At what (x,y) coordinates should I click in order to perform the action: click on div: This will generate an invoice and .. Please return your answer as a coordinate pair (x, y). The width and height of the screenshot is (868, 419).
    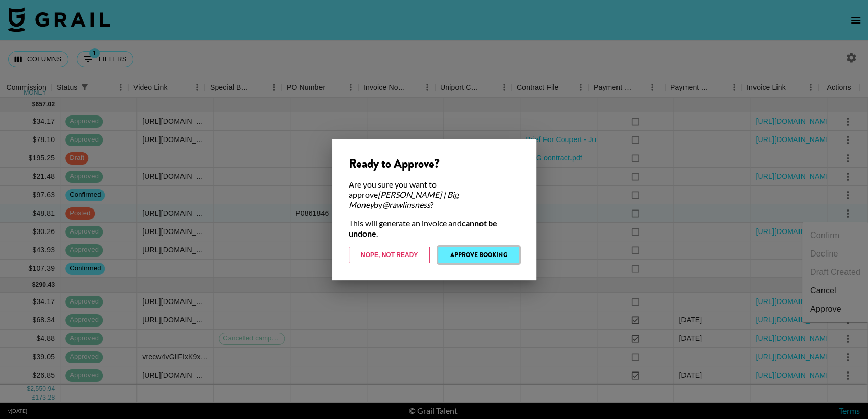
    Looking at the image, I should click on (434, 229).